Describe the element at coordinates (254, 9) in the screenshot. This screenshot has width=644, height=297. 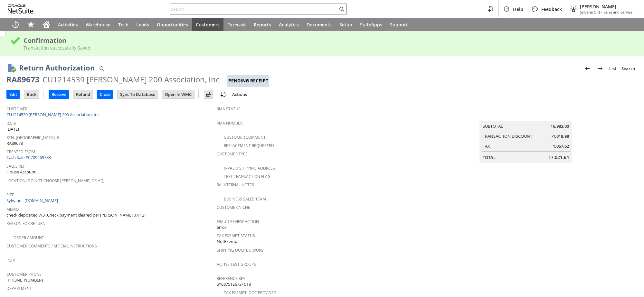
I see `input: Search` at that location.